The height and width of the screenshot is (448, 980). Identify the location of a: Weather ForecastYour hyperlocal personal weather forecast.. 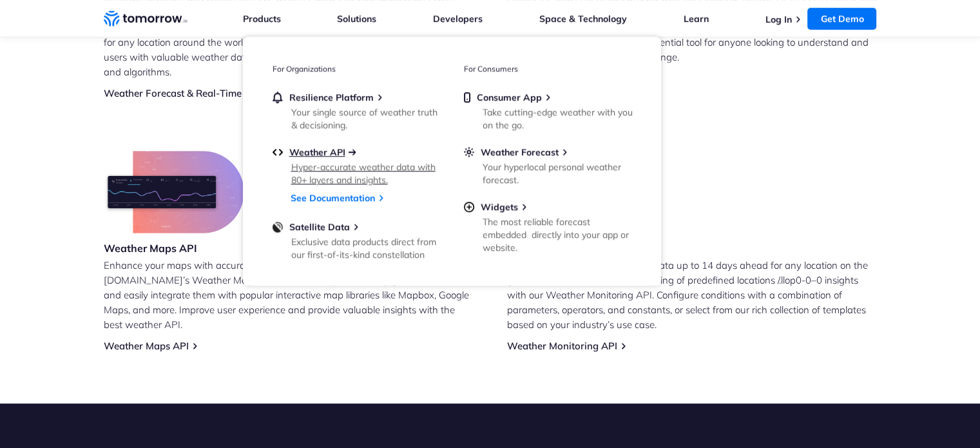
(548, 165).